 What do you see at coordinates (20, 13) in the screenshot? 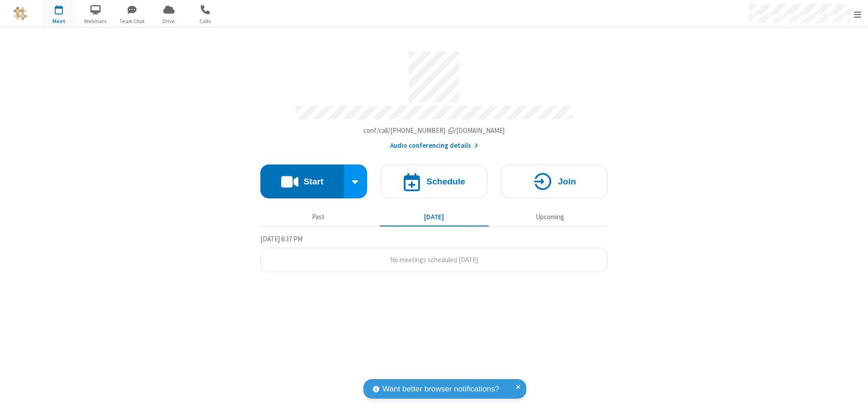
I see `img: QA Selenium DO NOT DELETE OR CHANGE` at bounding box center [20, 13].